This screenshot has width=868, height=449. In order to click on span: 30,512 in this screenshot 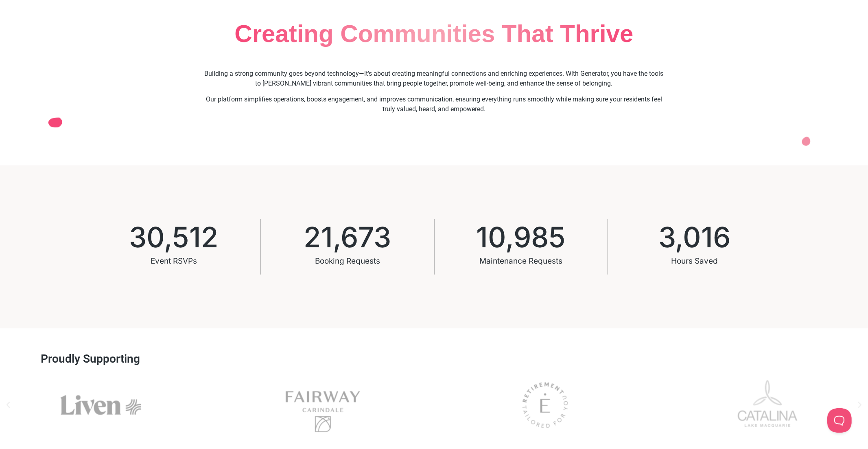, I will do `click(174, 237)`.